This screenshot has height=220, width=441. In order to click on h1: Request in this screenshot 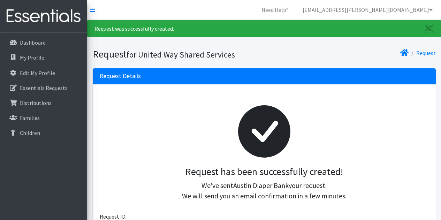, I will do `click(177, 54)`.